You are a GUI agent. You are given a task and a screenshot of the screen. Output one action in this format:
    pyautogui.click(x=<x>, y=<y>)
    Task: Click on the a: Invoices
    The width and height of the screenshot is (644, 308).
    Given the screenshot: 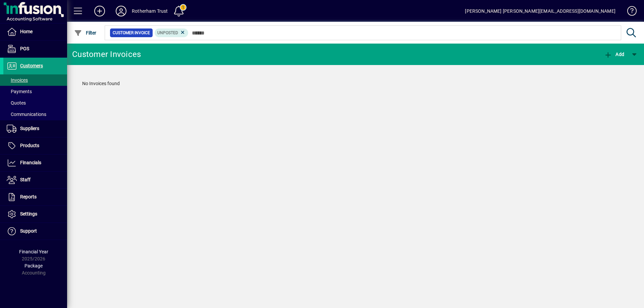 What is the action you would take?
    pyautogui.click(x=35, y=80)
    